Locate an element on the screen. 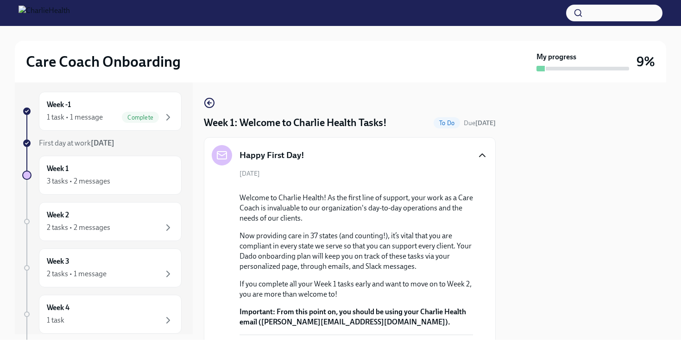  span: First day at work is located at coordinates (76, 143).